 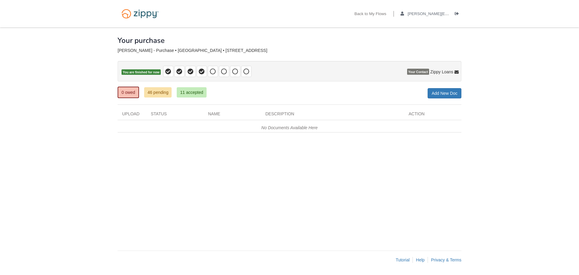 I want to click on span: Your Contact, so click(x=418, y=72).